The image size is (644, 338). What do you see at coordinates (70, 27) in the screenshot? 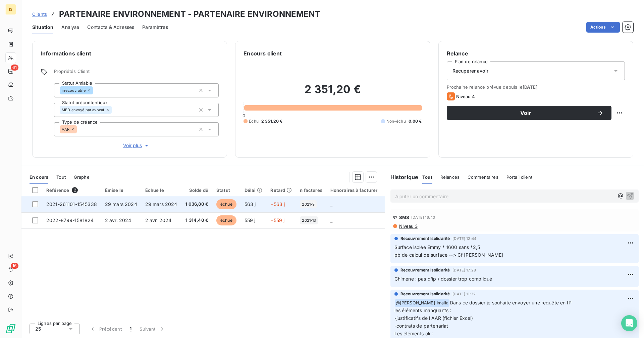
I see `span: Analyse` at bounding box center [70, 27].